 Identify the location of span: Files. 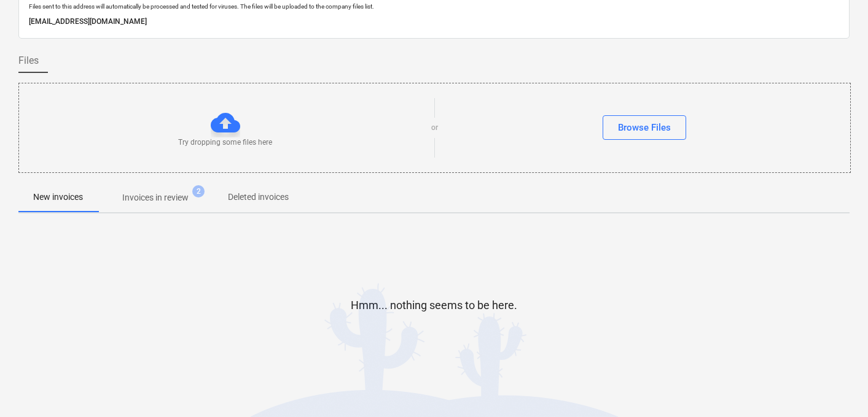
(29, 61).